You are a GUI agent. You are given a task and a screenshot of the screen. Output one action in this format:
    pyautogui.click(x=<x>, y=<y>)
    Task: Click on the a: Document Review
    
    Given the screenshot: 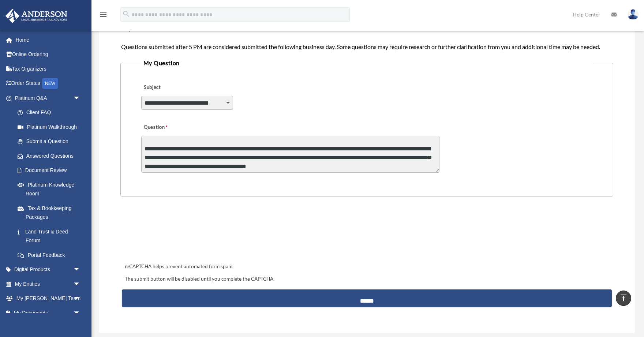 What is the action you would take?
    pyautogui.click(x=51, y=170)
    